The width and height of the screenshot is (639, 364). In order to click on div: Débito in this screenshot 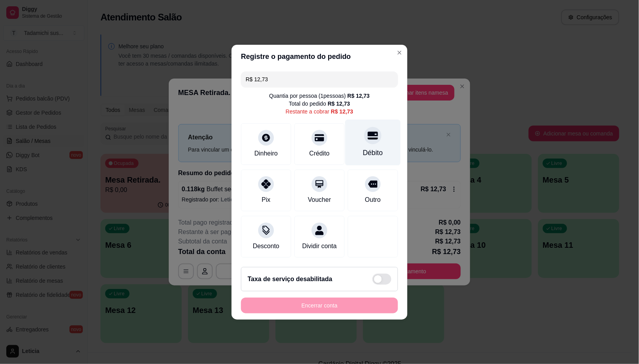, I will do `click(373, 153)`.